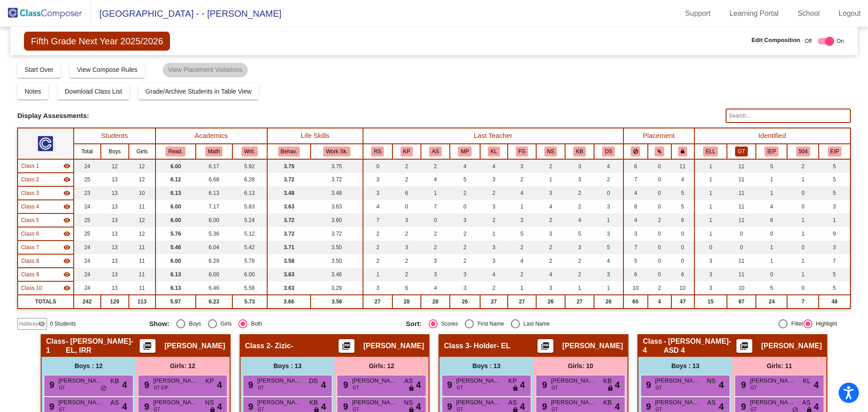  Describe the element at coordinates (214, 261) in the screenshot. I see `td: 6.29` at that location.